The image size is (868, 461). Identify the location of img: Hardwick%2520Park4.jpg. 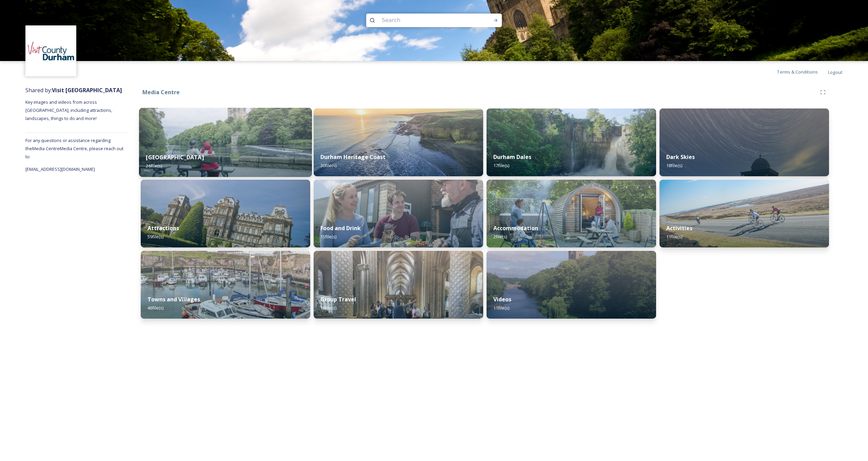
(744, 142).